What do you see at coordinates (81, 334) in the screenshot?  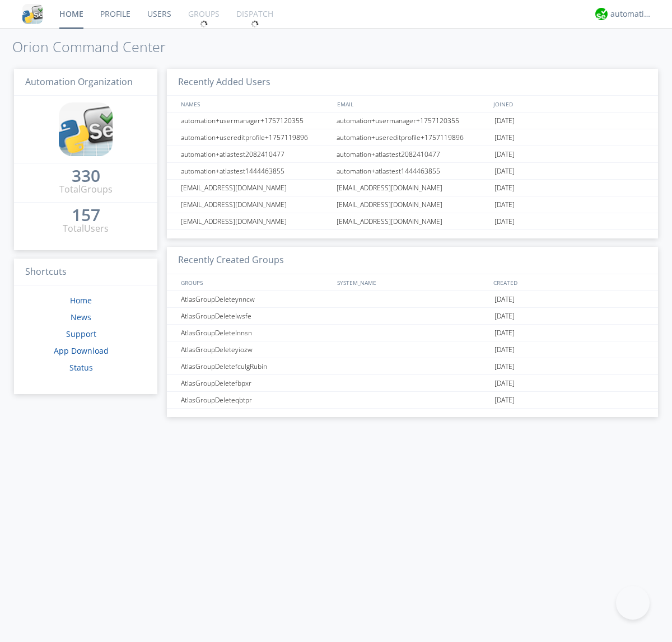 I see `a: Support` at bounding box center [81, 334].